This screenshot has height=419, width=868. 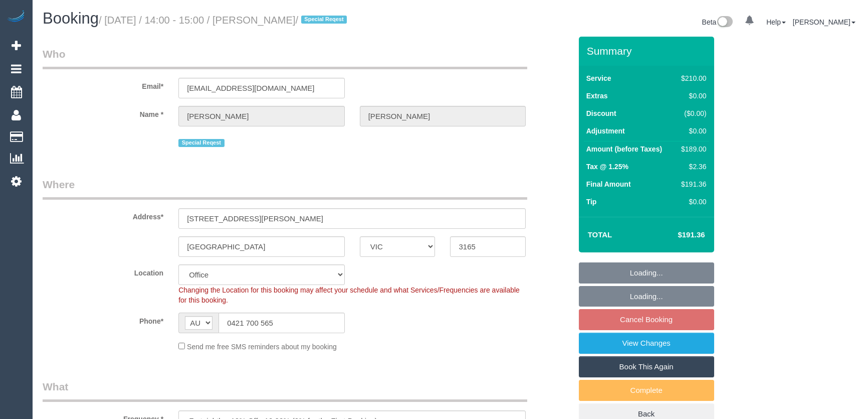 What do you see at coordinates (608, 184) in the screenshot?
I see `label: Final Amount` at bounding box center [608, 184].